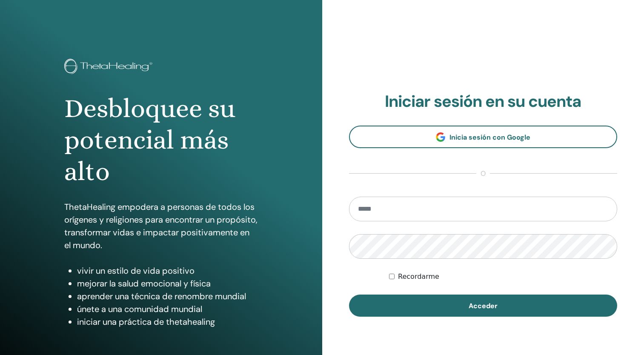  I want to click on li: mejorar la salud emocional y física, so click(167, 284).